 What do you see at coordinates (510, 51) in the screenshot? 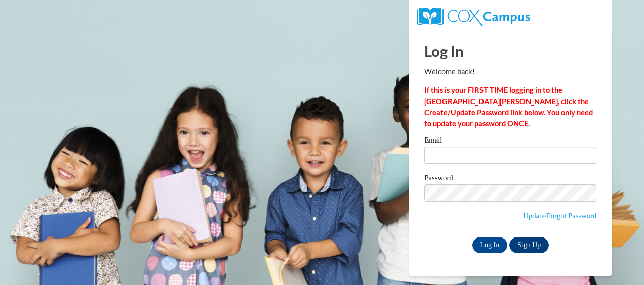
I see `h1: Log In` at bounding box center [510, 51].